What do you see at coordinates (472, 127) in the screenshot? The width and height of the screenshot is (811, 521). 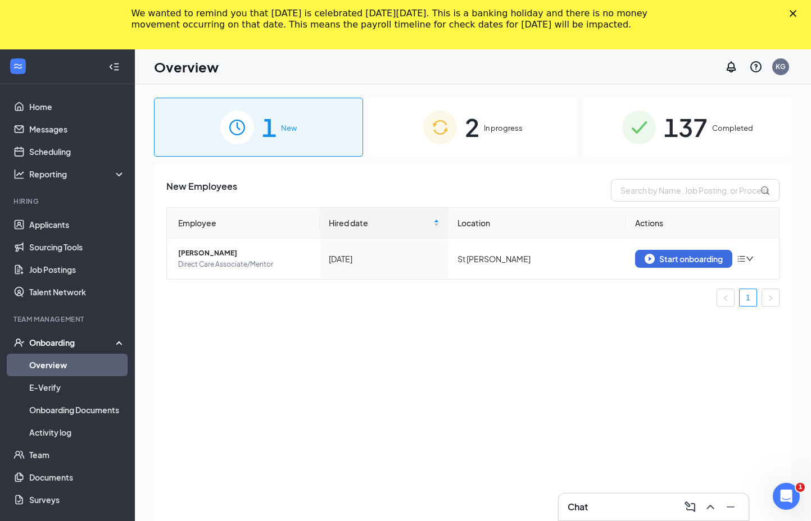 I see `span: 2` at bounding box center [472, 127].